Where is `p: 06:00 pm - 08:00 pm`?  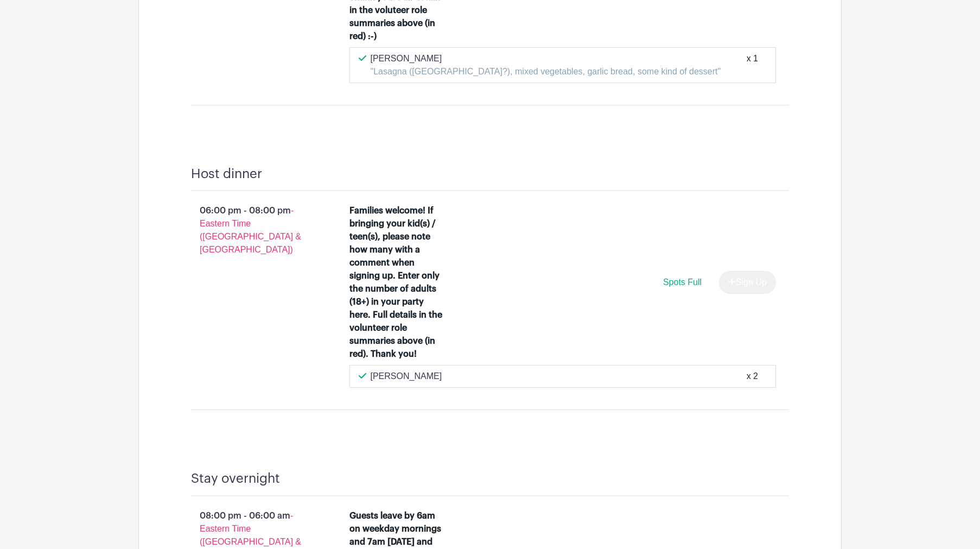 p: 06:00 pm - 08:00 pm is located at coordinates (252, 230).